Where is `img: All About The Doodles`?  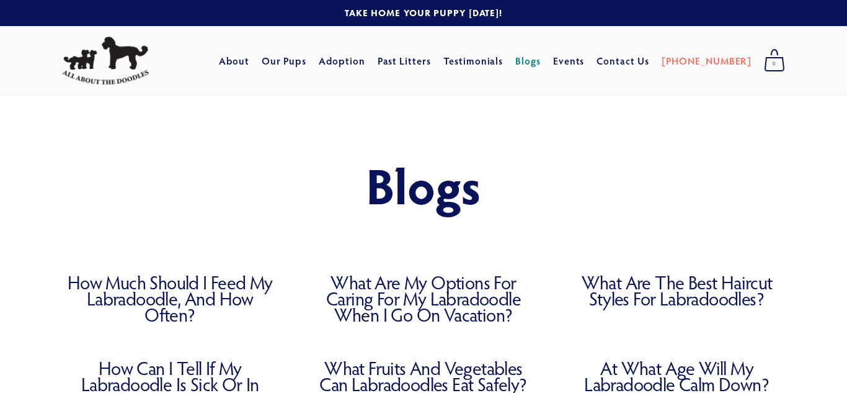
img: All About The Doodles is located at coordinates (105, 61).